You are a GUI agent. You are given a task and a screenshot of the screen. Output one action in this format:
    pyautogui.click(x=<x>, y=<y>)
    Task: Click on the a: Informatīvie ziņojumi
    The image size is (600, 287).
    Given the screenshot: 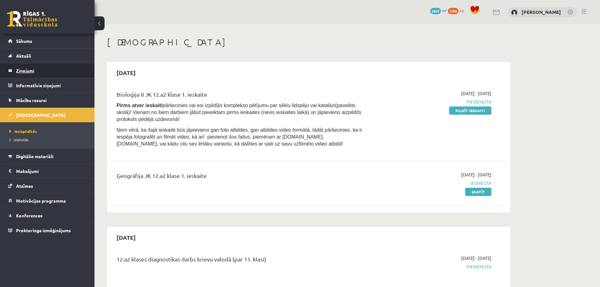 What is the action you would take?
    pyautogui.click(x=47, y=85)
    